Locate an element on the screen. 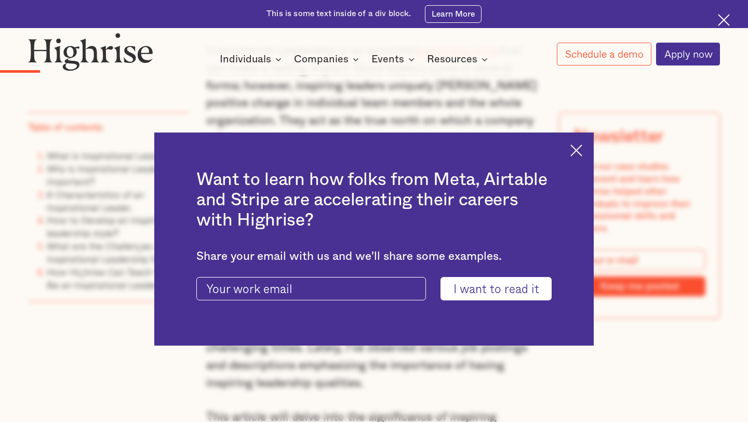 Image resolution: width=748 pixels, height=422 pixels. a: Learn More is located at coordinates (453, 14).